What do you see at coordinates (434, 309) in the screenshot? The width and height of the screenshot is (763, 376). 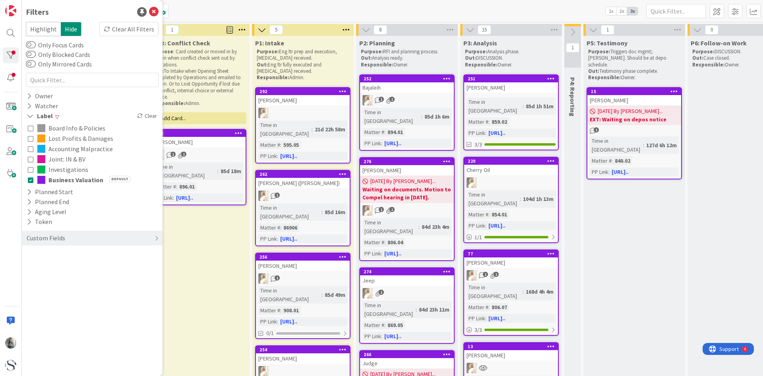 I see `div: 84d 23h 11m` at bounding box center [434, 309].